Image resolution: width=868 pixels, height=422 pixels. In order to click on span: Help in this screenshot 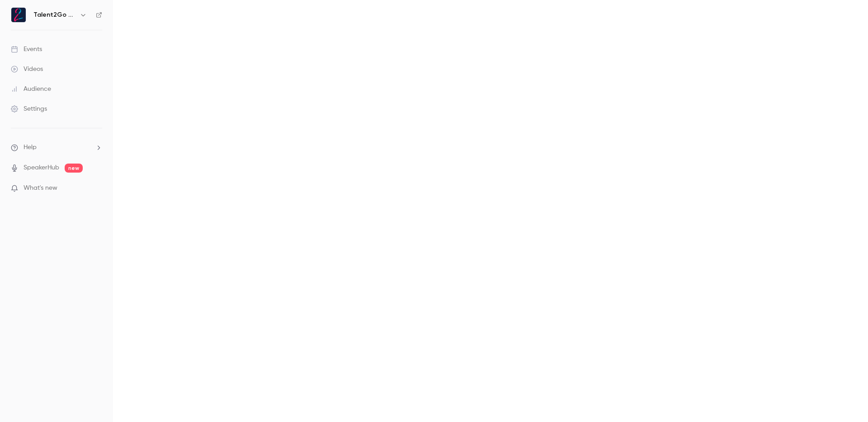, I will do `click(30, 148)`.